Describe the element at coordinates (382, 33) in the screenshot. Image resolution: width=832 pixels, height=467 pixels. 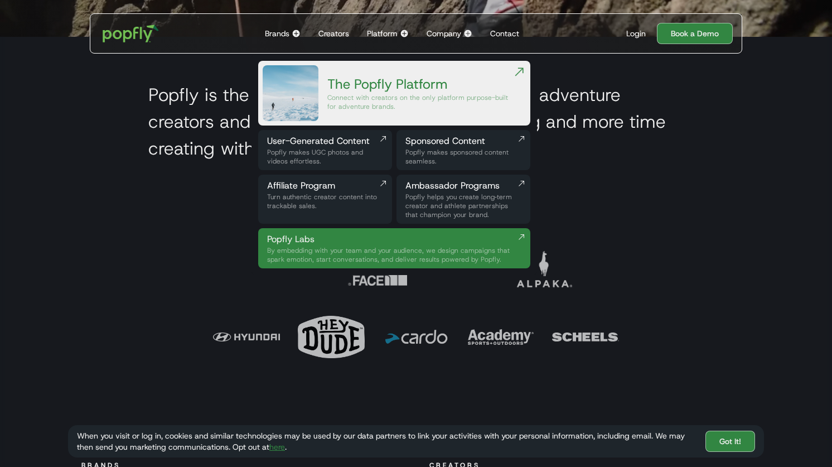
I see `div: Platform` at that location.